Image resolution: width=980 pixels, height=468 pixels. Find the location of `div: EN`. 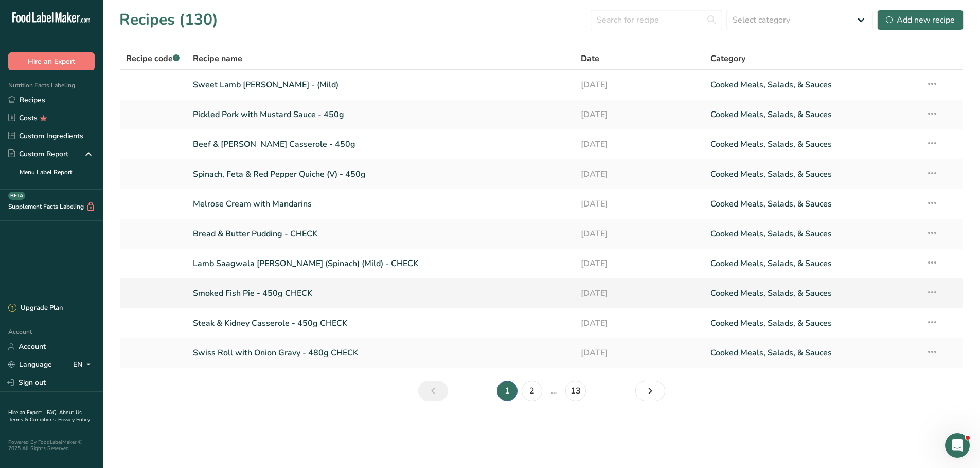

div: EN is located at coordinates (84, 365).